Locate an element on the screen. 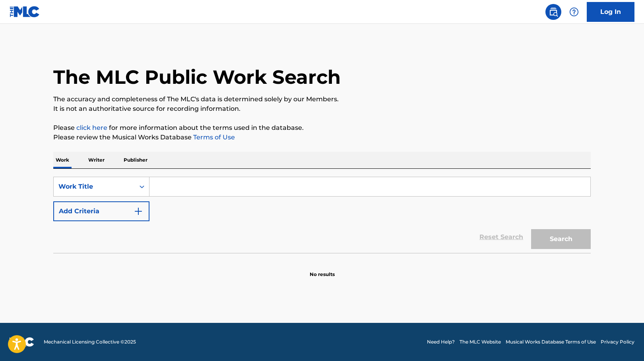 The width and height of the screenshot is (644, 361). a: click here is located at coordinates (92, 127).